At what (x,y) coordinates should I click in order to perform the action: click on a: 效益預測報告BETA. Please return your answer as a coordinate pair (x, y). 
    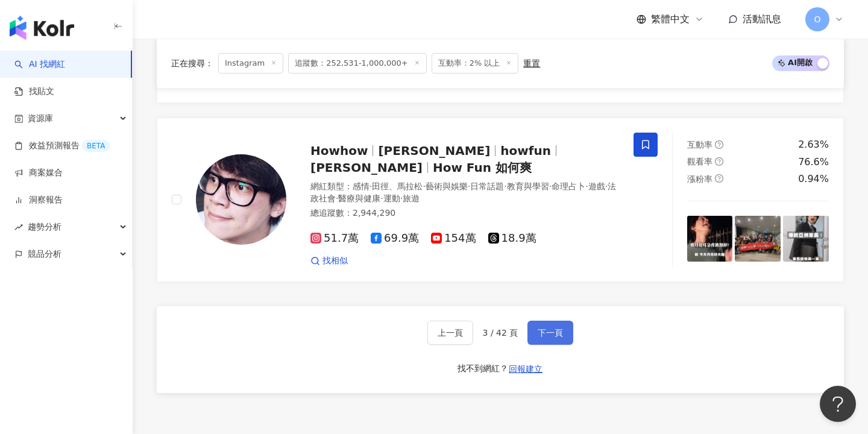
    Looking at the image, I should click on (62, 146).